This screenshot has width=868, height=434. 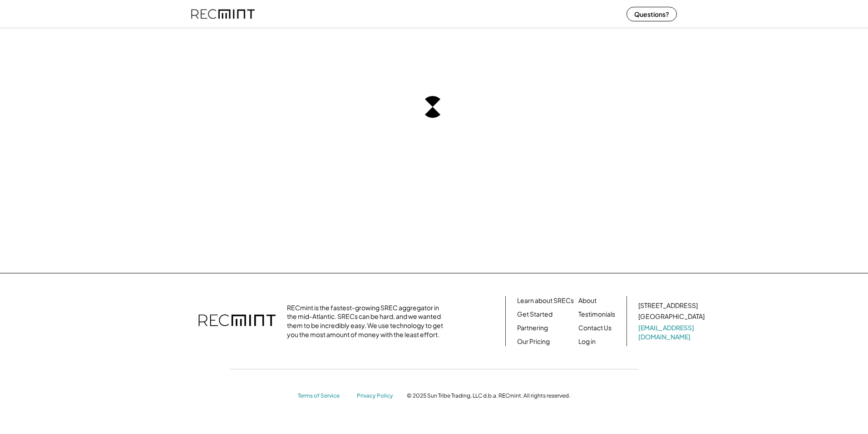 What do you see at coordinates (488, 395) in the screenshot?
I see `div: © 2025 Sun Tribe Trading, LLC d.b.a. RECmint. All rights reserved.` at bounding box center [488, 395].